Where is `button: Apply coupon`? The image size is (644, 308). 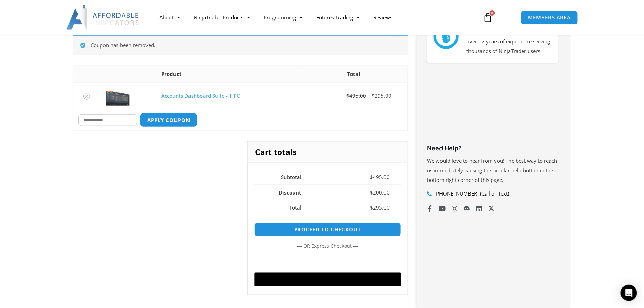
button: Apply coupon is located at coordinates (168, 120).